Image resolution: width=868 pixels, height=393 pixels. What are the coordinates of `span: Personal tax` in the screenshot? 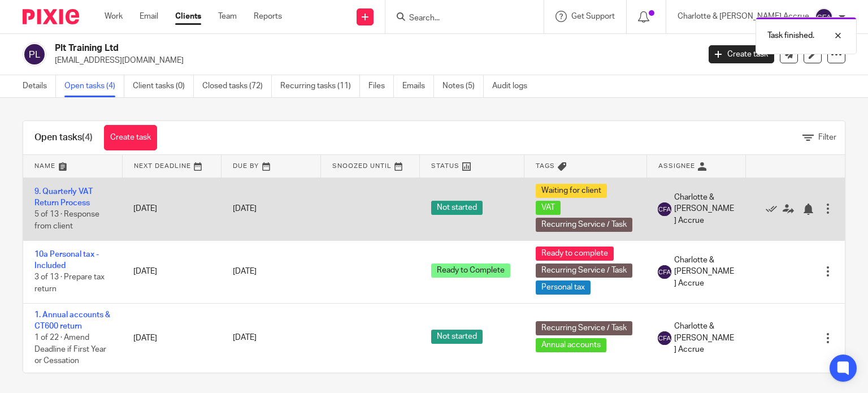 It's located at (563, 287).